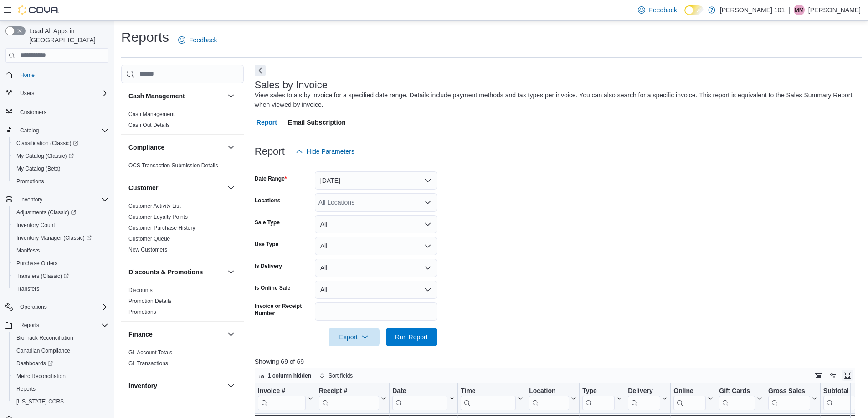  I want to click on button: Open list of options, so click(427, 202).